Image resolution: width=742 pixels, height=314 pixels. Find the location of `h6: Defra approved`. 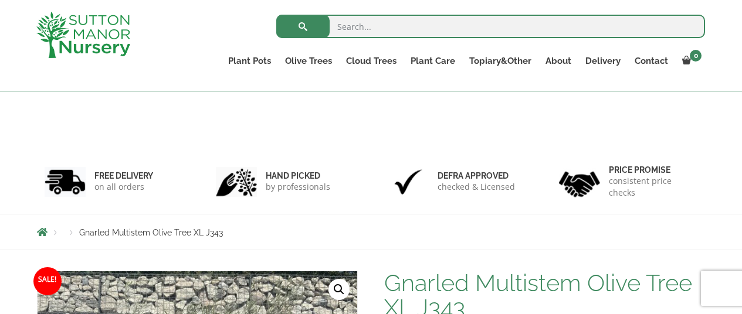

h6: Defra approved is located at coordinates (476, 176).